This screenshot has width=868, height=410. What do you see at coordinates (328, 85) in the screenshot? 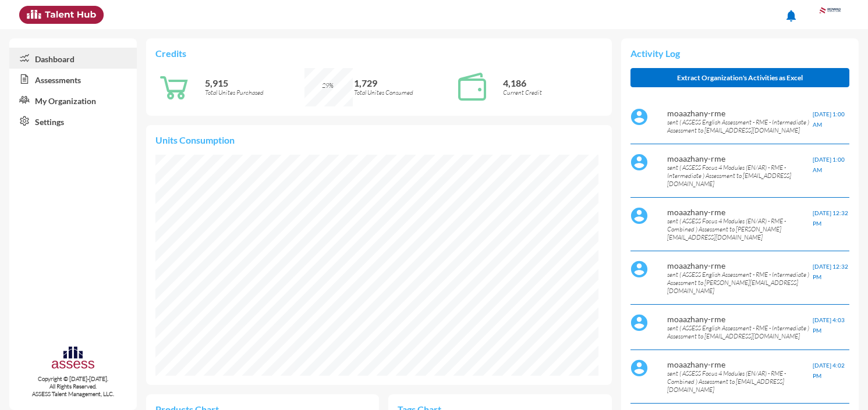
I see `span: 29%` at bounding box center [328, 85].